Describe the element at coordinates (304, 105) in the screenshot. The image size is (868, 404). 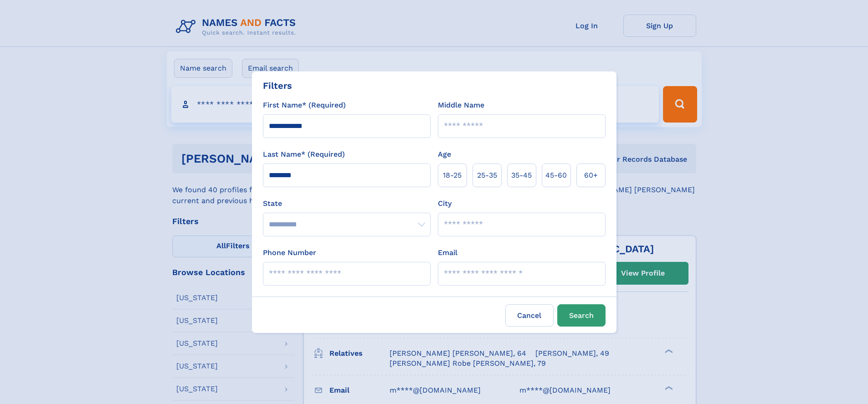
I see `label: First Name* (Required)` at that location.